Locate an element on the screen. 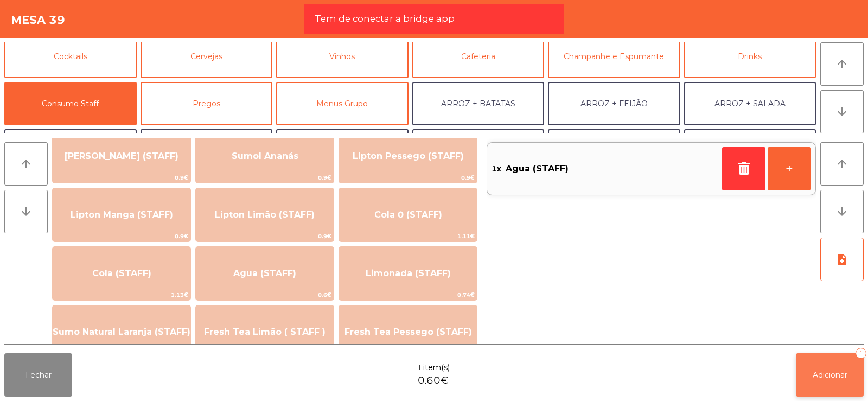 The width and height of the screenshot is (868, 401). button: FEIJÃO + FEIJÃO is located at coordinates (750, 150).